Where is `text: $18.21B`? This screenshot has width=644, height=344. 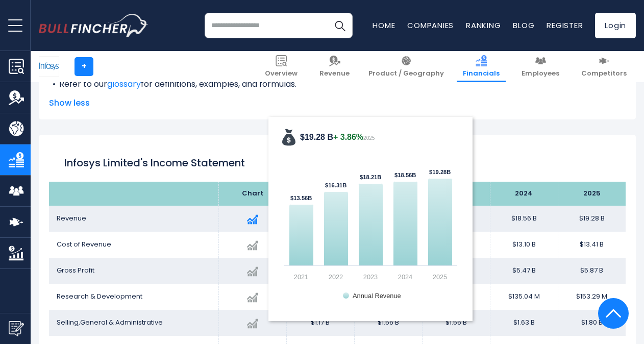 text: $18.21B is located at coordinates (370, 177).